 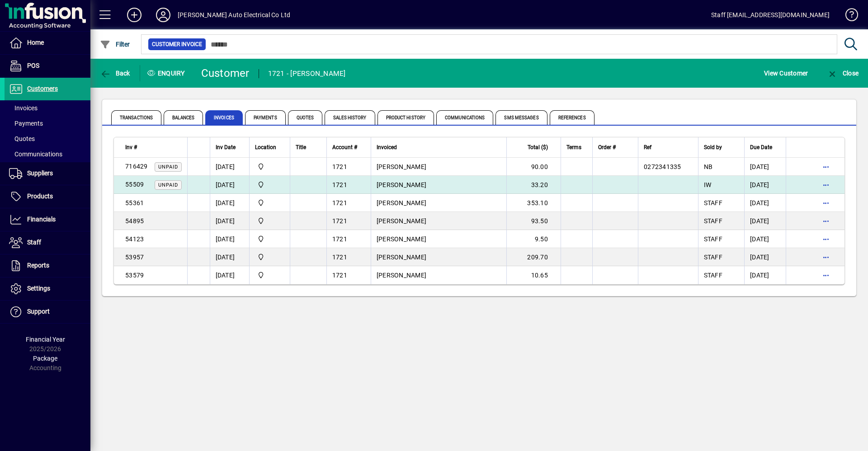 What do you see at coordinates (38, 265) in the screenshot?
I see `span: Reports` at bounding box center [38, 265].